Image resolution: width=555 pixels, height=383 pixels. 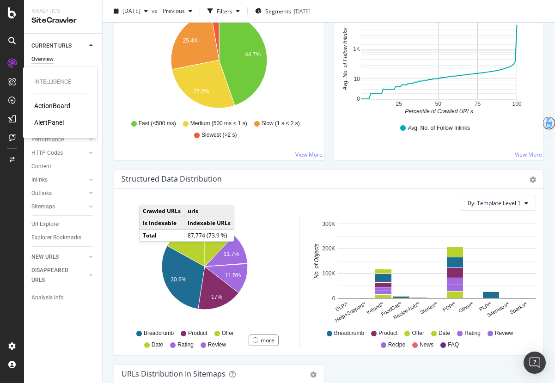 What do you see at coordinates (391, 309) in the screenshot?
I see `text: FoodCat/*` at bounding box center [391, 309].